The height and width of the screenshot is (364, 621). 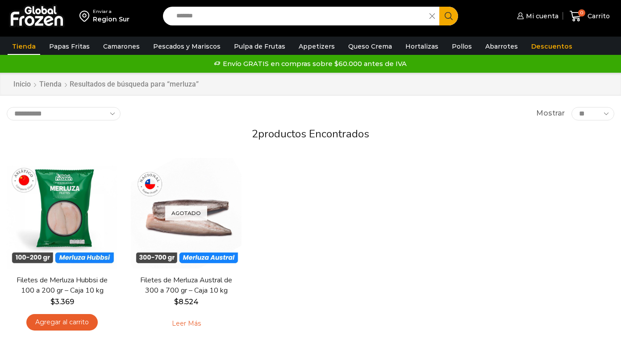 What do you see at coordinates (590, 16) in the screenshot?
I see `a: 0 Carrito` at bounding box center [590, 16].